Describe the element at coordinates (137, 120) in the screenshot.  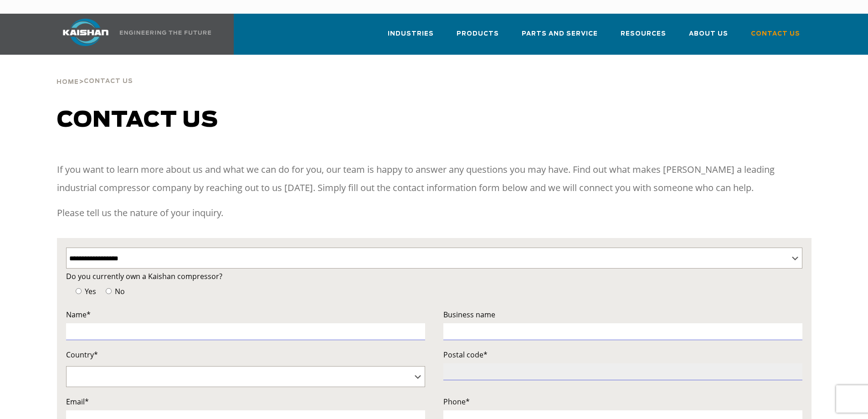
I see `span: Contact us` at that location.